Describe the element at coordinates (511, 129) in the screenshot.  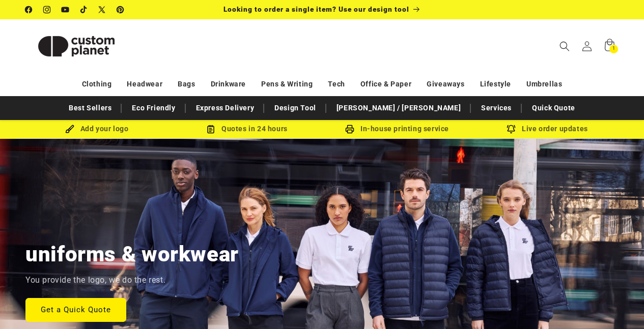
I see `img: Order updates` at that location.